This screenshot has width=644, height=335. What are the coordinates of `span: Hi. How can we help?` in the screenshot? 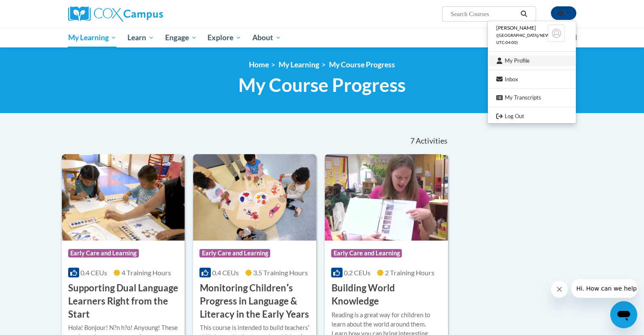 It's located at (37, 9).